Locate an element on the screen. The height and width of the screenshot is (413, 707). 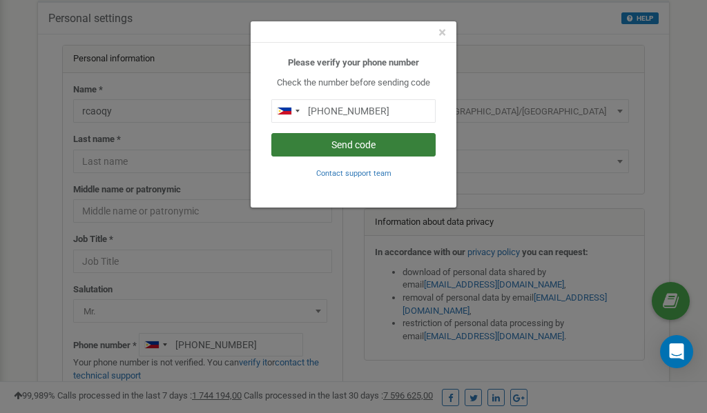
button: Send code is located at coordinates (353, 145).